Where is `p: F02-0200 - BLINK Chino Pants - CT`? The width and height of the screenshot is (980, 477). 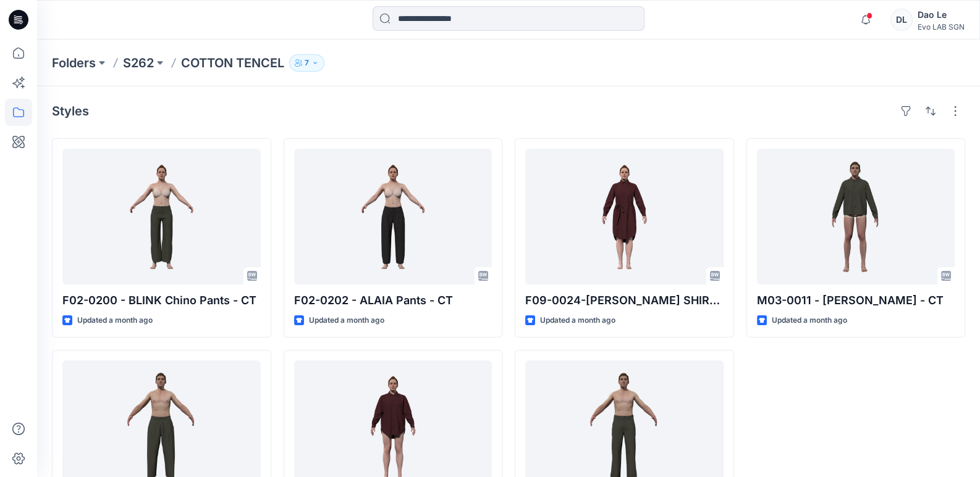
p: F02-0200 - BLINK Chino Pants - CT is located at coordinates (161, 301).